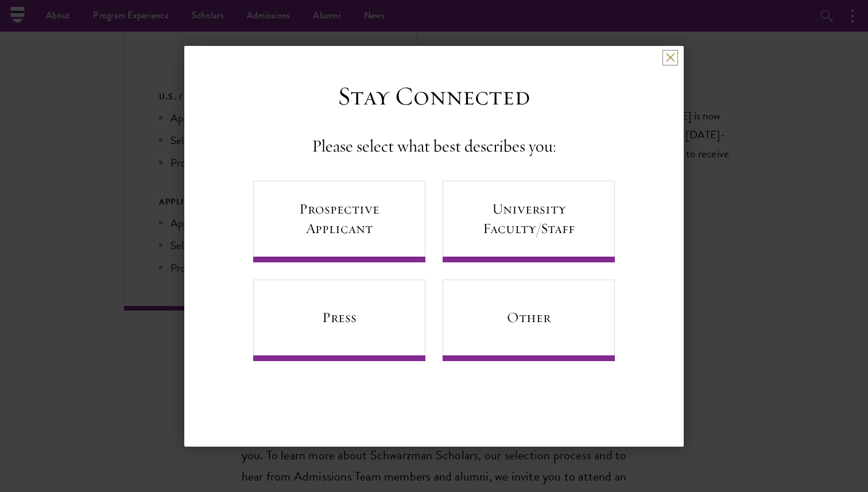 The image size is (868, 492). What do you see at coordinates (340, 222) in the screenshot?
I see `a: Prospective Applicant` at bounding box center [340, 222].